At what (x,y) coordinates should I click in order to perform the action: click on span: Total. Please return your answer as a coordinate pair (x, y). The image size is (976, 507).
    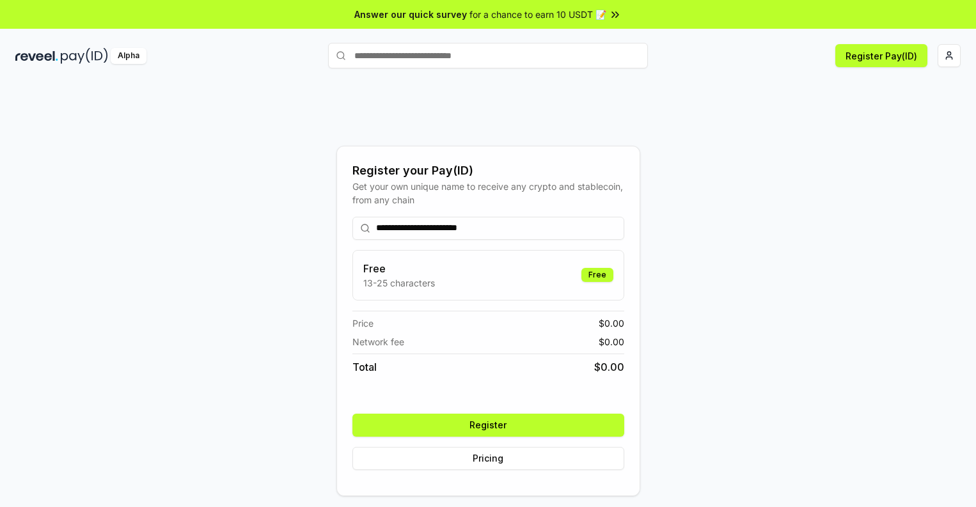
    Looking at the image, I should click on (365, 367).